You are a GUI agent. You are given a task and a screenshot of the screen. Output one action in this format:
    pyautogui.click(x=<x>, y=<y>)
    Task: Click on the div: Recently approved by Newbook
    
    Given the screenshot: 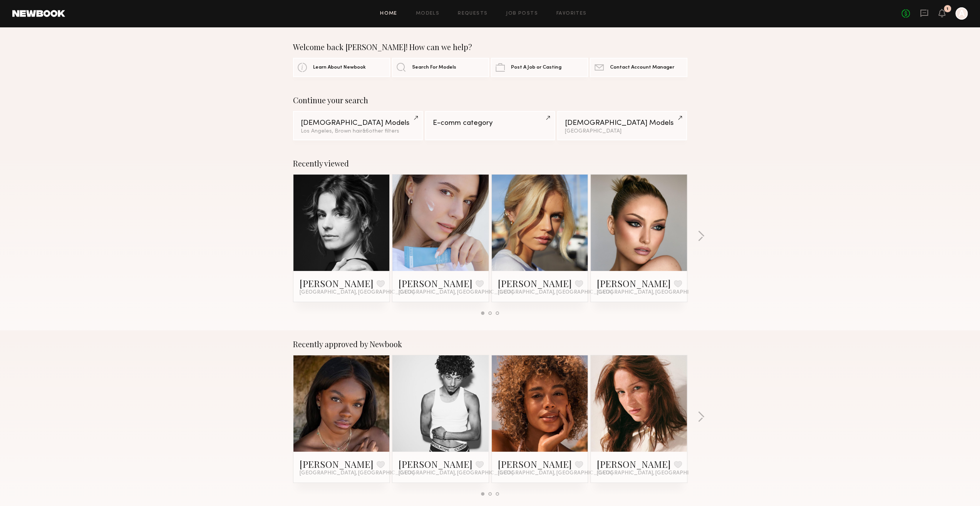 What is the action you would take?
    pyautogui.click(x=490, y=344)
    